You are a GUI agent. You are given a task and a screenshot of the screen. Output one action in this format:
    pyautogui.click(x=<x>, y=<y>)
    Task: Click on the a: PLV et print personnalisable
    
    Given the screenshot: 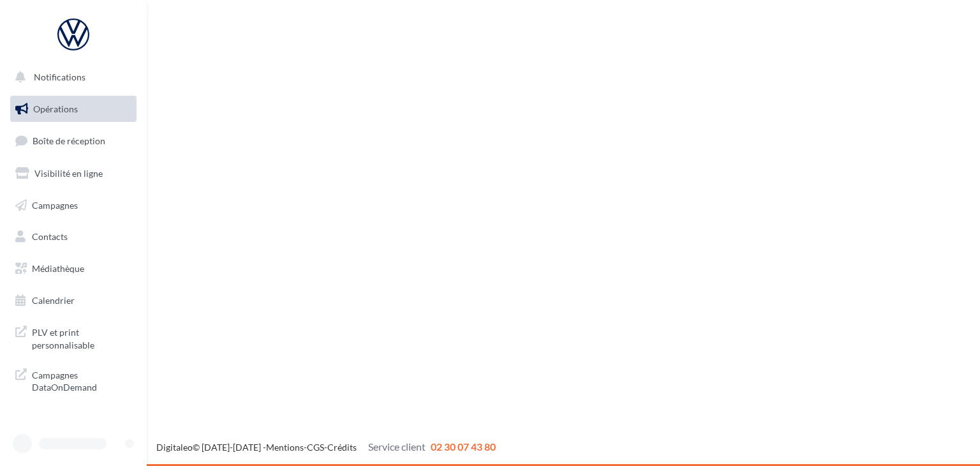 What is the action you would take?
    pyautogui.click(x=74, y=337)
    